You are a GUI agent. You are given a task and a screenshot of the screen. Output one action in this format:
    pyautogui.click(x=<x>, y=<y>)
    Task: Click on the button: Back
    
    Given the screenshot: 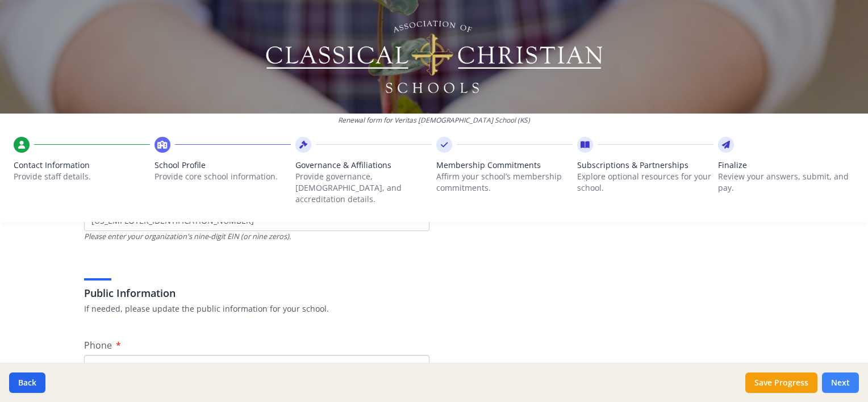 What is the action you would take?
    pyautogui.click(x=27, y=383)
    